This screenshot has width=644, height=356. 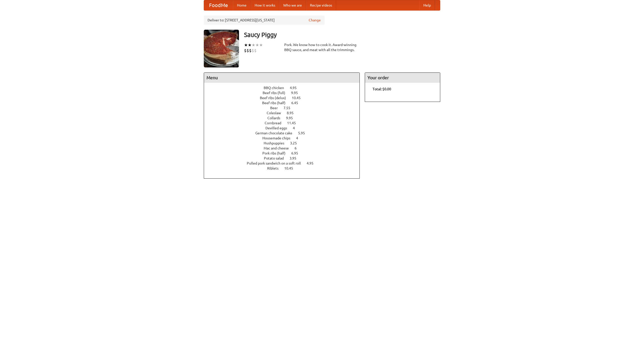 What do you see at coordinates (277, 143) in the screenshot?
I see `span: Hushpuppies` at bounding box center [277, 143].